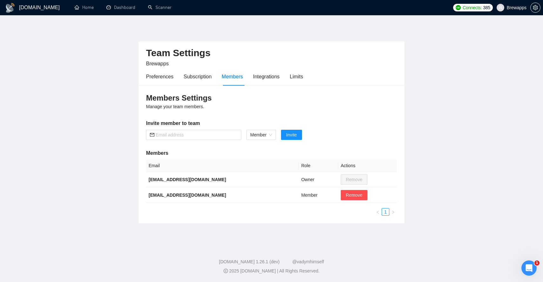 Image resolution: width=543 pixels, height=282 pixels. I want to click on th: Actions, so click(367, 166).